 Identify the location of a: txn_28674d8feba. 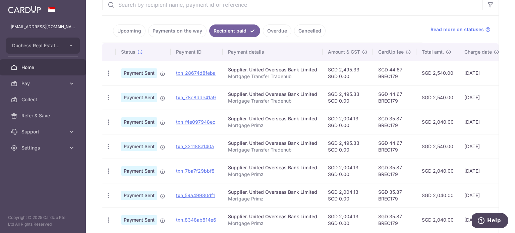
(196, 73).